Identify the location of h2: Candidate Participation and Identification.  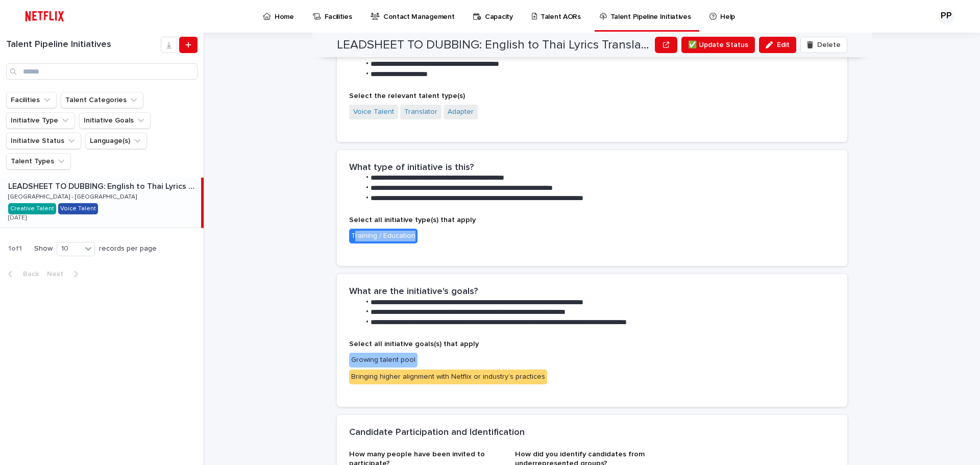
(437, 433).